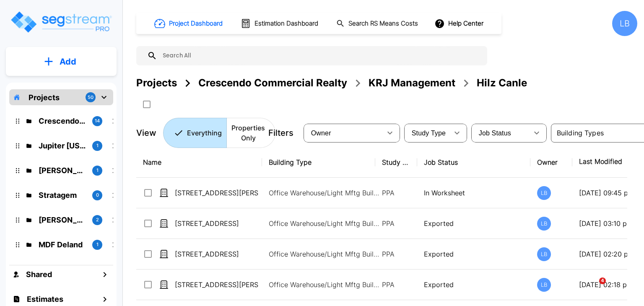 The width and height of the screenshot is (644, 306). I want to click on p: 50, so click(91, 97).